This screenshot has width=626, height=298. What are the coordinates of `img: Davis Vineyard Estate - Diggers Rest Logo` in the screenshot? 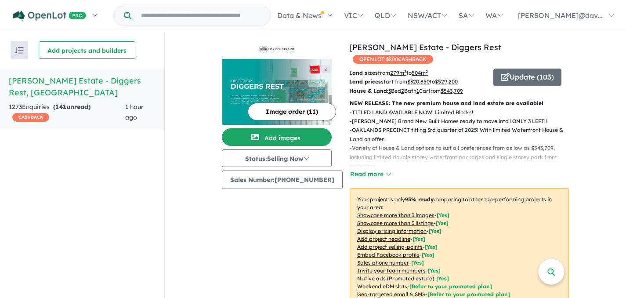 It's located at (277, 50).